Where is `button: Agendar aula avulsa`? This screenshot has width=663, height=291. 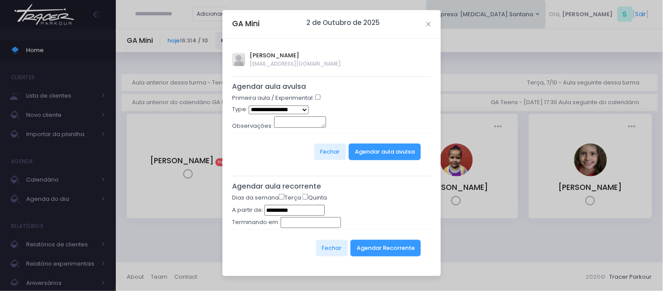
button: Agendar aula avulsa is located at coordinates (385, 152).